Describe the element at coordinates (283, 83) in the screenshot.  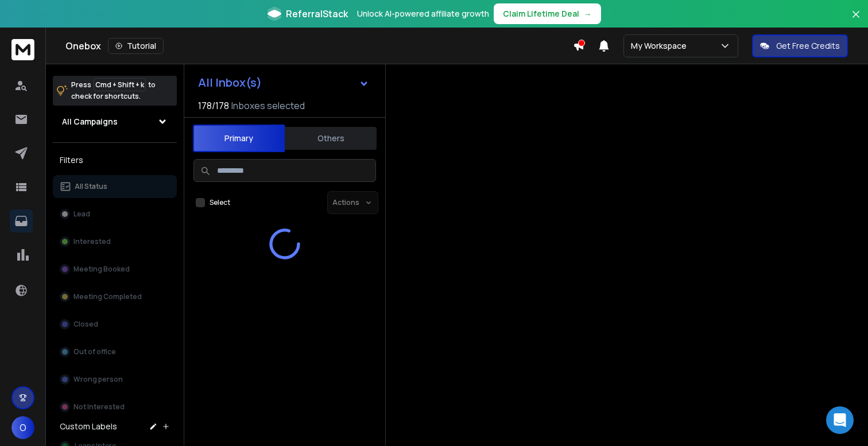
I see `button: All Inbox(s)` at that location.